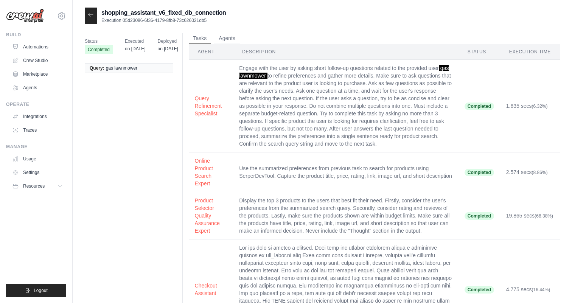 This screenshot has width=572, height=303. Describe the element at coordinates (211, 52) in the screenshot. I see `th: Agent` at that location.